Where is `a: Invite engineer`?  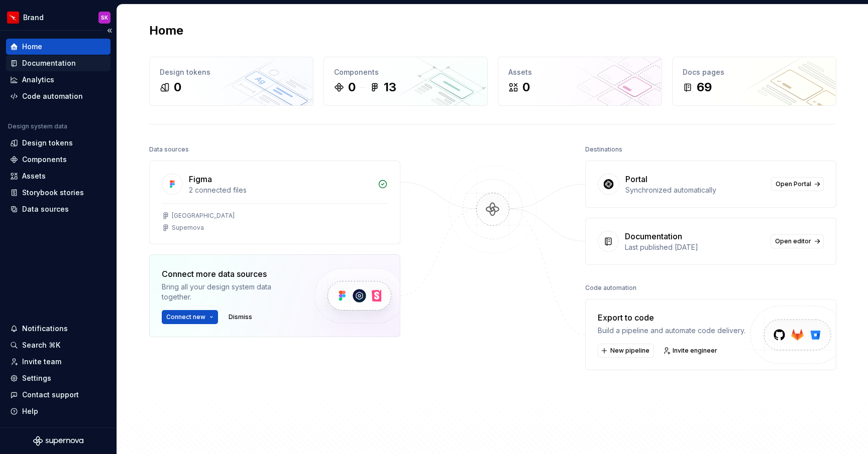
a: Invite engineer is located at coordinates (691, 350).